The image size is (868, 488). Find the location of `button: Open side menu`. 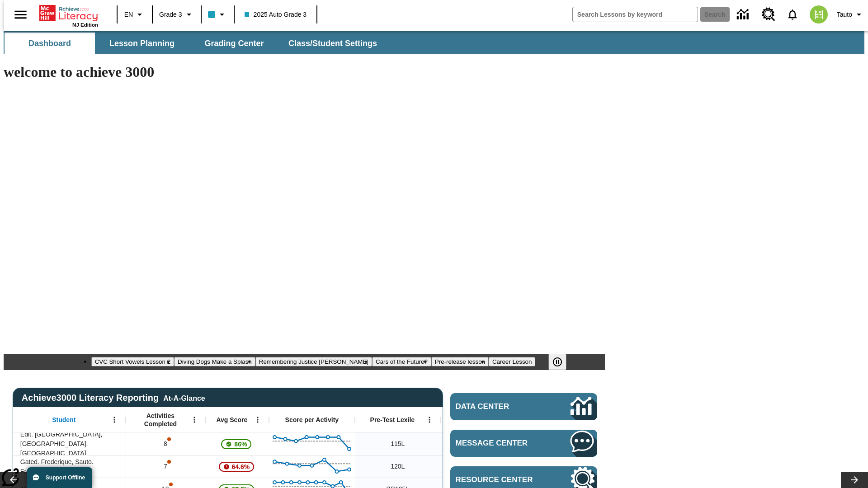

button: Open side menu is located at coordinates (21, 14).